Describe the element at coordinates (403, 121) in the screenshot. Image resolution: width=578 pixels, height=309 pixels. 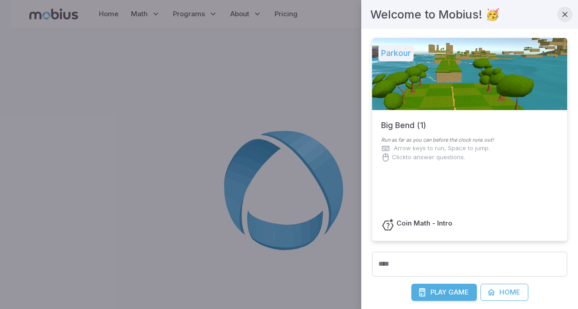
I see `h5: Big Bend (1)` at that location.